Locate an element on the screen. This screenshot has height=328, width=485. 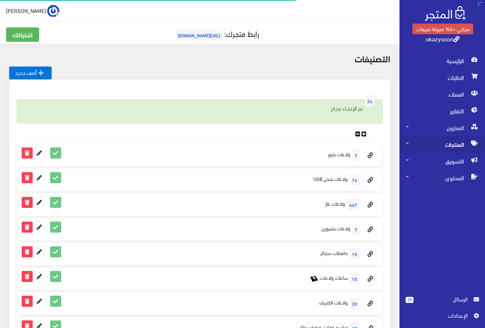
span: 19 is located at coordinates (355, 254).